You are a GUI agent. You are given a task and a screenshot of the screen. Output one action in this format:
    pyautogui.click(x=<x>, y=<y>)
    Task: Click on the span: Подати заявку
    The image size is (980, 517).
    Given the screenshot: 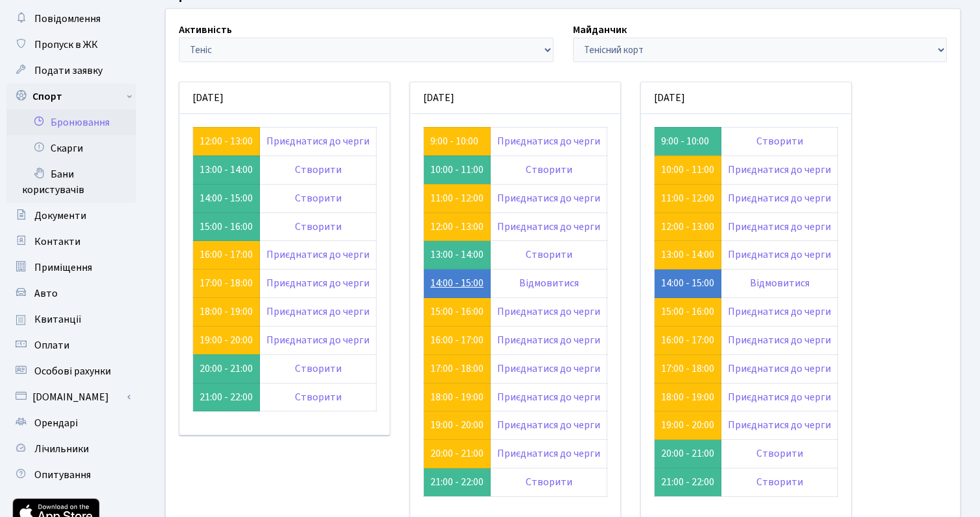 What is the action you would take?
    pyautogui.click(x=68, y=71)
    